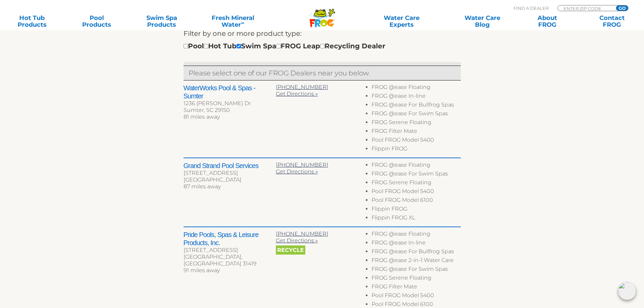 The height and width of the screenshot is (308, 644). What do you see at coordinates (230, 239) in the screenshot?
I see `h2: Pride Pools, Spas & Leisure Products, Inc.` at bounding box center [230, 239].